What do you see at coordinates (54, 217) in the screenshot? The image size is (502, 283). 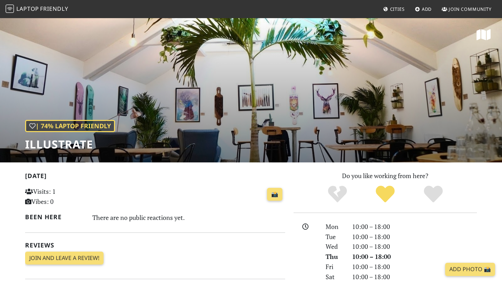 I see `h2: Been here` at bounding box center [54, 217].